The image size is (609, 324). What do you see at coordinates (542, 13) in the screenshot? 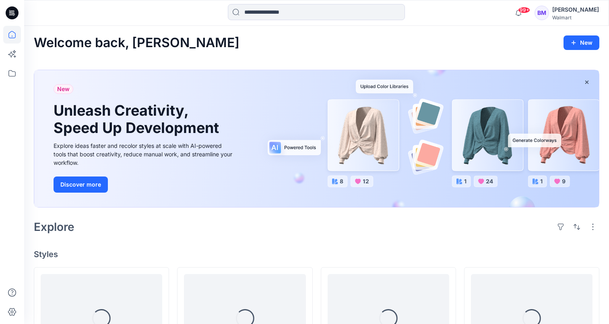
I see `div: BM` at bounding box center [542, 13].